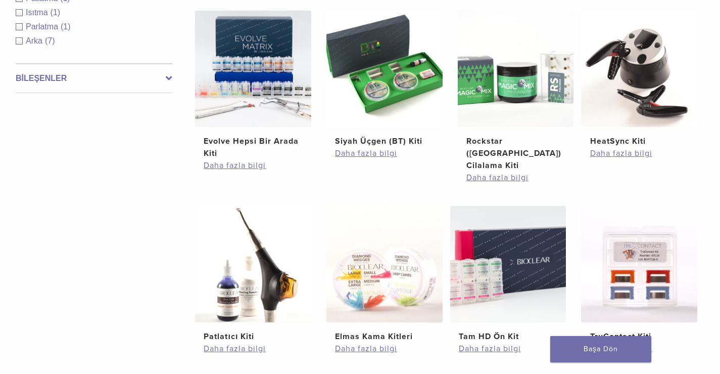 This screenshot has width=720, height=374. I want to click on font: Isıtma, so click(37, 12).